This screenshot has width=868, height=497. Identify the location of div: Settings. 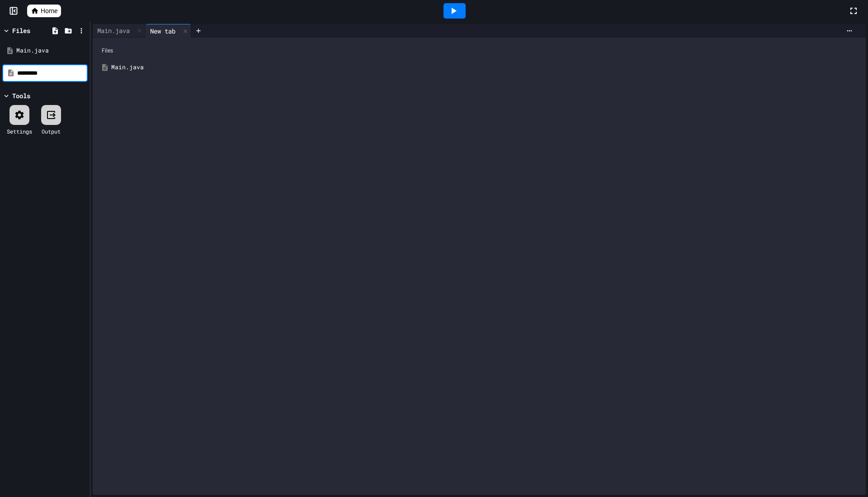
(19, 131).